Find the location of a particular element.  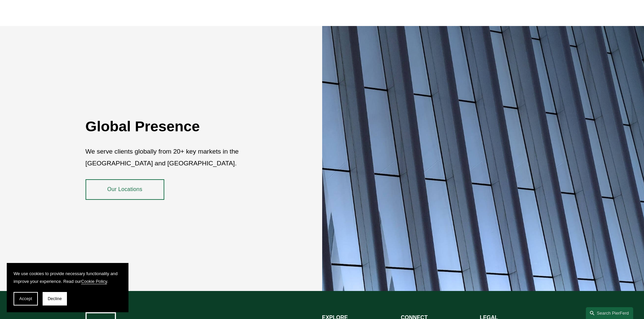

a: Our Locations is located at coordinates (124, 190).